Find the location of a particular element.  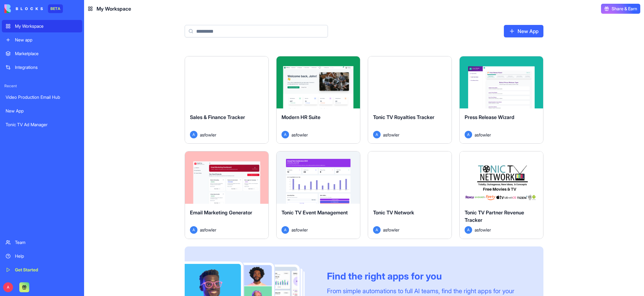

div: New App is located at coordinates (42, 111).